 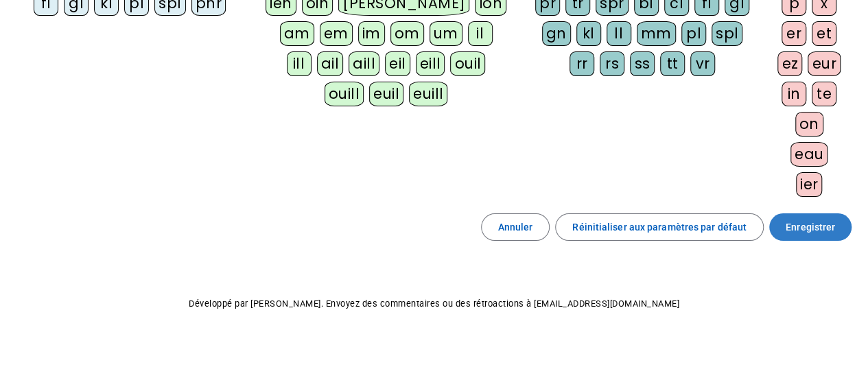 What do you see at coordinates (825, 64) in the screenshot?
I see `div: eur` at bounding box center [825, 64].